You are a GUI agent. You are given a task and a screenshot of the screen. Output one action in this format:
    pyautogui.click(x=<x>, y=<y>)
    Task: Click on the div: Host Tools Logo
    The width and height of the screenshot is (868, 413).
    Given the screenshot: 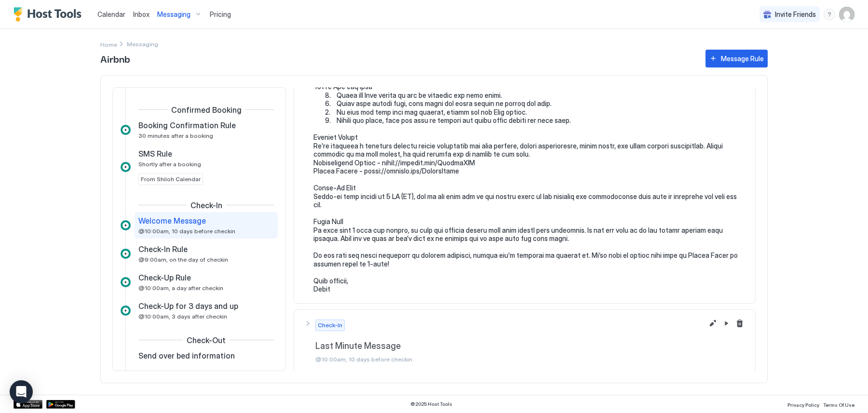 What is the action you would take?
    pyautogui.click(x=50, y=14)
    